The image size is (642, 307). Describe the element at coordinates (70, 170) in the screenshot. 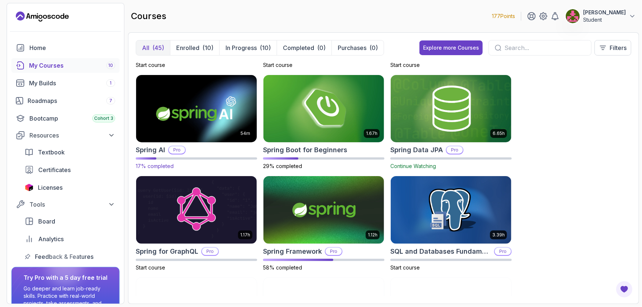

I see `a: certificates` at that location.